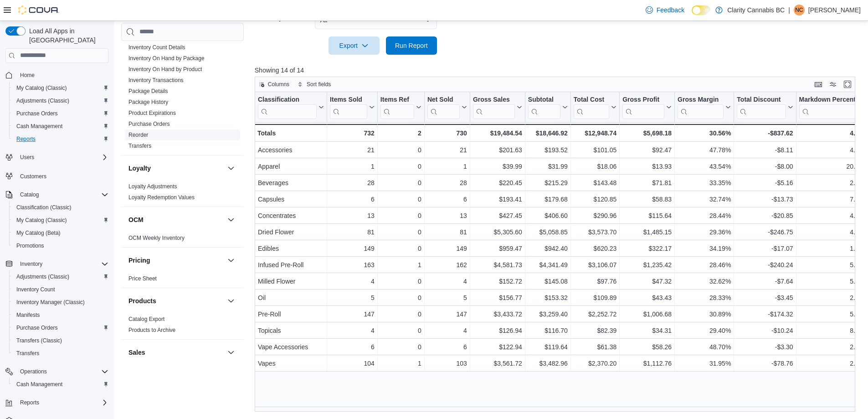 This screenshot has height=419, width=868. Describe the element at coordinates (291, 265) in the screenshot. I see `div: Infused Pre-Roll` at that location.